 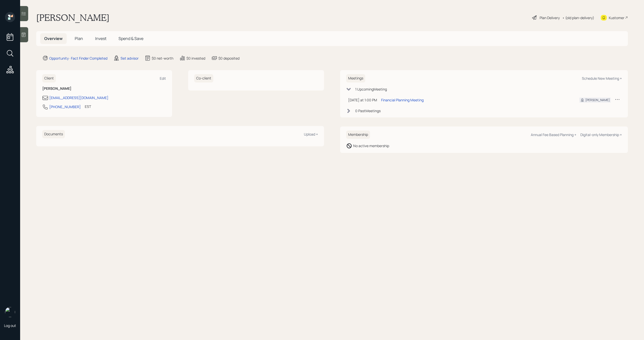 What do you see at coordinates (371, 89) in the screenshot?
I see `div: 1 Upcoming Meeting` at bounding box center [371, 89].